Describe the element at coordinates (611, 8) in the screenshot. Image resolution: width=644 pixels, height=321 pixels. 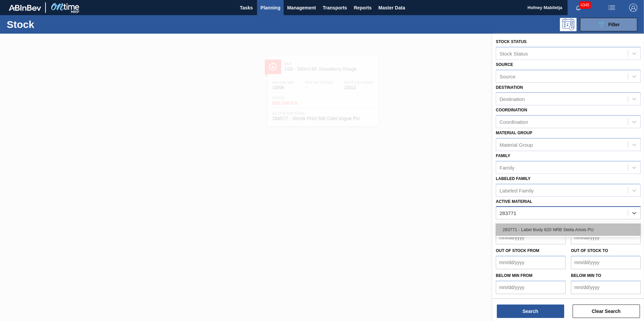
I see `img: userActions` at that location.